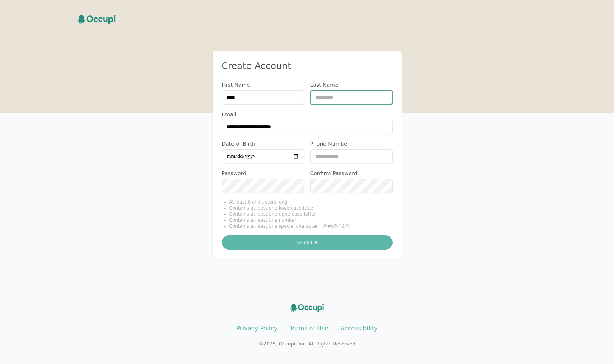 This screenshot has width=614, height=364. Describe the element at coordinates (307, 243) in the screenshot. I see `button: Sign up` at that location.